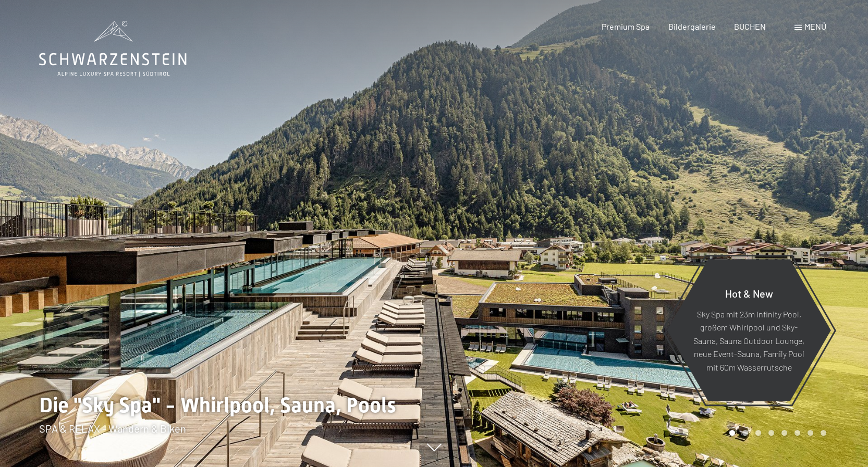 The image size is (868, 467). I want to click on a: BUCHEN, so click(750, 26).